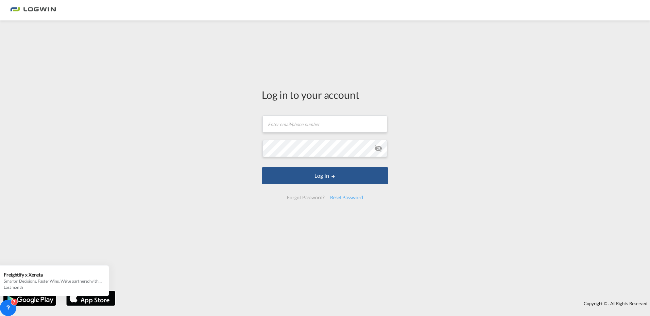  What do you see at coordinates (384, 303) in the screenshot?
I see `div: Copyright © . All Rights Reserved` at bounding box center [384, 303].